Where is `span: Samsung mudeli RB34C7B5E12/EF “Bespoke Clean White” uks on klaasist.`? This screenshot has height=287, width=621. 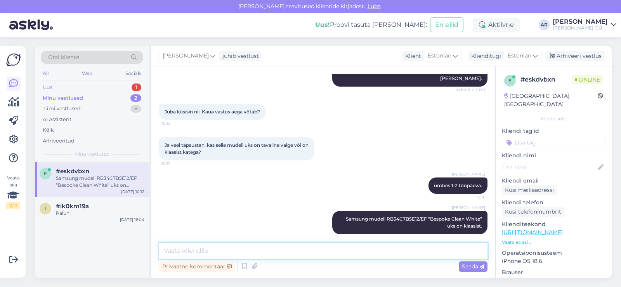 span: Samsung mudeli RB34C7B5E12/EF “Bespoke Clean White” uks on klaasist. is located at coordinates (414, 222).